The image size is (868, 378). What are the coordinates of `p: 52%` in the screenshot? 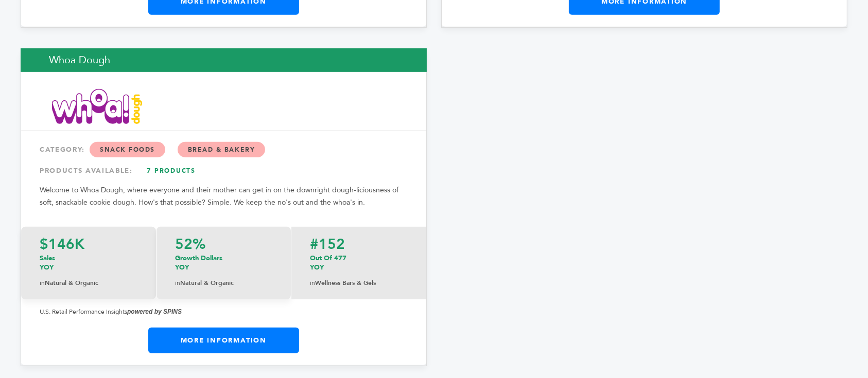 It's located at (223, 244).